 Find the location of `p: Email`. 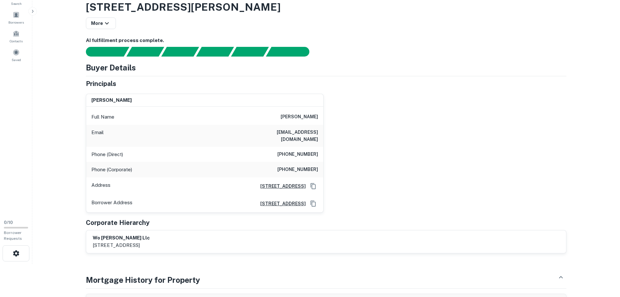

p: Email is located at coordinates (98, 136).